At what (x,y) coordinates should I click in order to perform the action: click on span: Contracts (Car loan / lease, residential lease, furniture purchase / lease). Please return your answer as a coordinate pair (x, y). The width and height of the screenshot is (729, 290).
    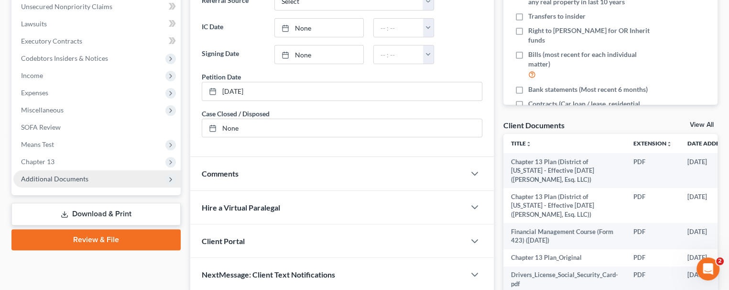
    Looking at the image, I should click on (592, 109).